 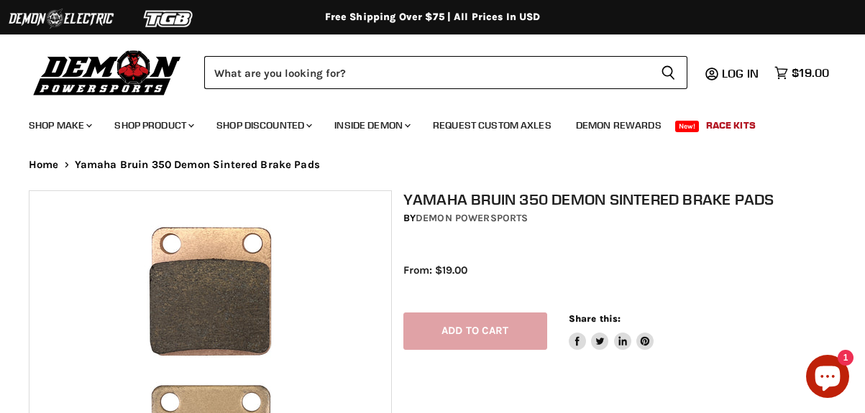 I want to click on span: From: $19.00, so click(x=435, y=270).